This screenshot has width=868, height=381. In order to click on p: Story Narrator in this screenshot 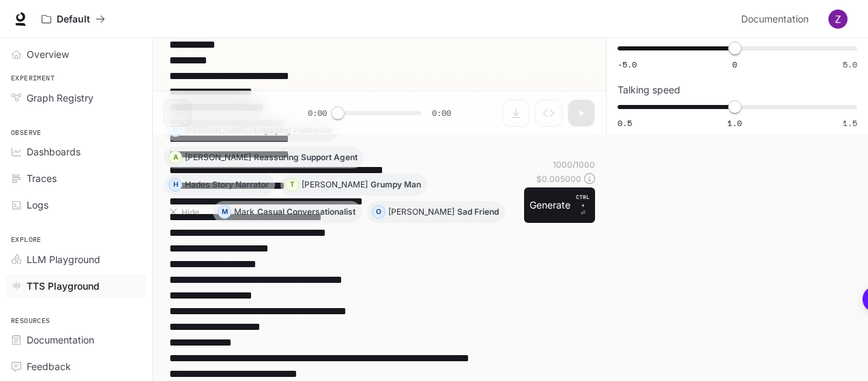, I will do `click(240, 185)`.